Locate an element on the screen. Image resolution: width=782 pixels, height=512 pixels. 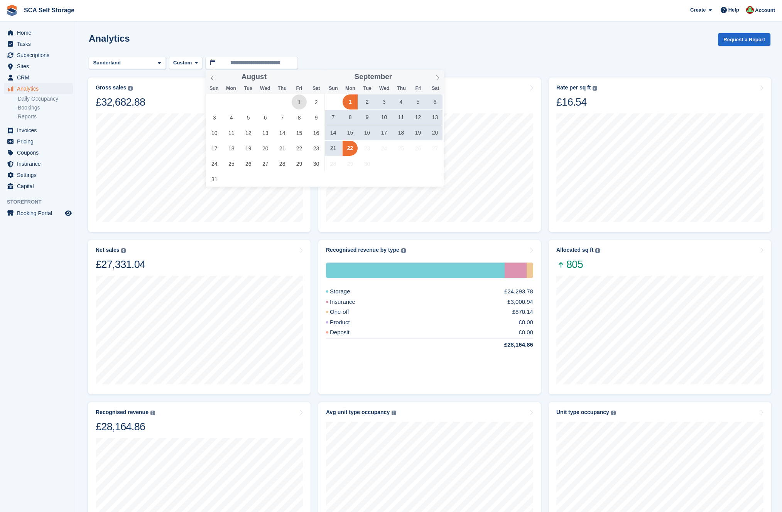
div: £27,331.04 is located at coordinates (120, 265).